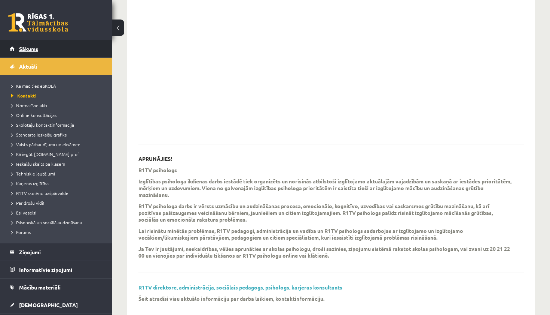 The height and width of the screenshot is (315, 550). What do you see at coordinates (56, 269) in the screenshot?
I see `a: Informatīvie ziņojumi` at bounding box center [56, 269].